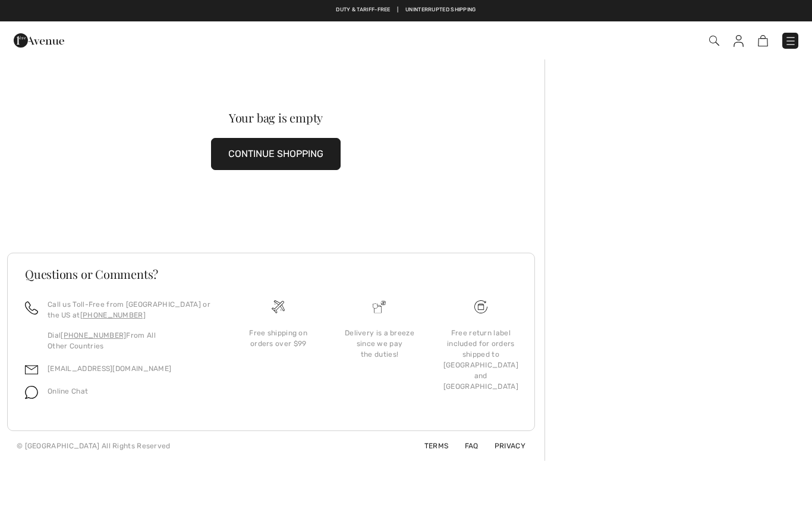  Describe the element at coordinates (790, 41) in the screenshot. I see `img: Menu` at that location.